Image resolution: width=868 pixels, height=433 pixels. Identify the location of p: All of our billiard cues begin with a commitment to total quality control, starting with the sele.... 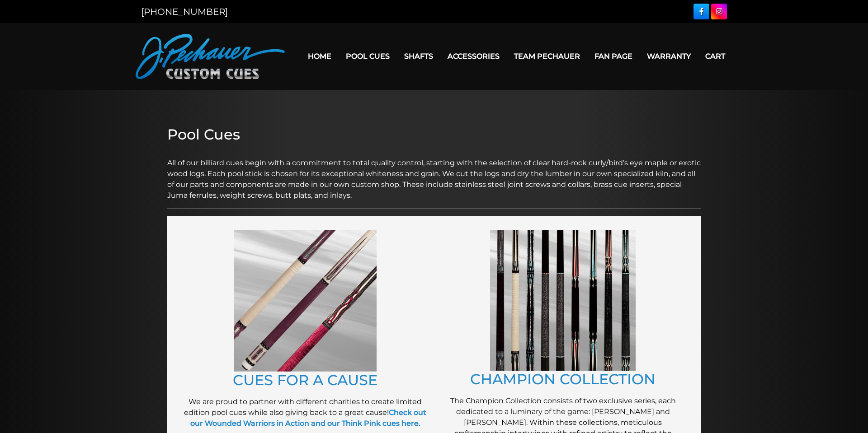
(434, 174).